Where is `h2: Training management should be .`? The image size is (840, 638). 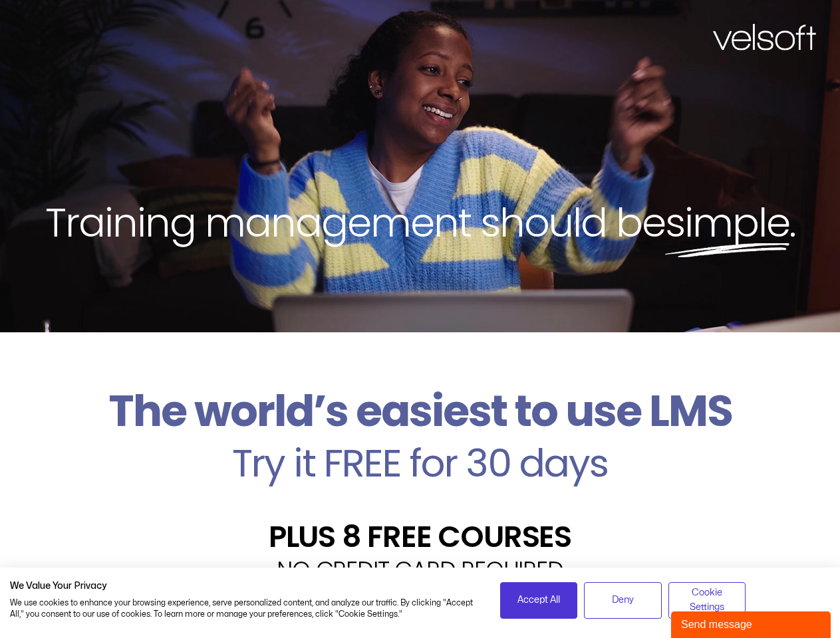 h2: Training management should be . is located at coordinates (420, 222).